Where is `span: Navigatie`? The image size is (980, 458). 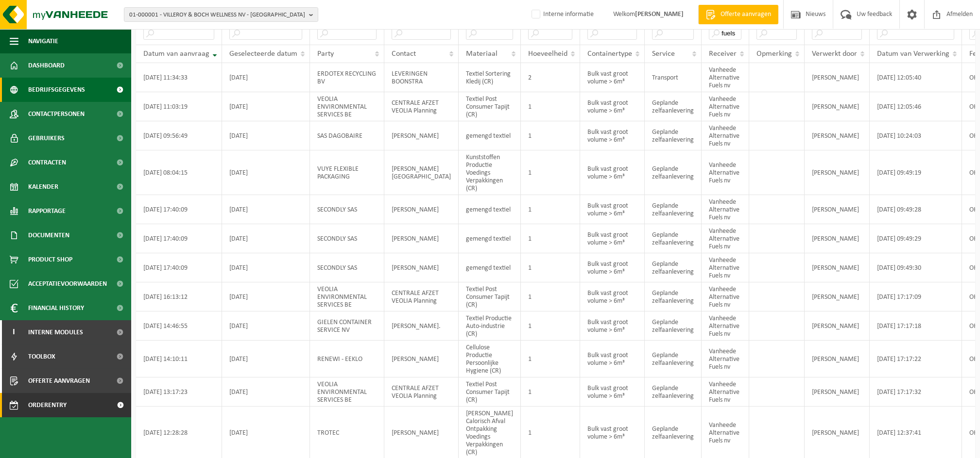
span: Navigatie is located at coordinates (43, 41).